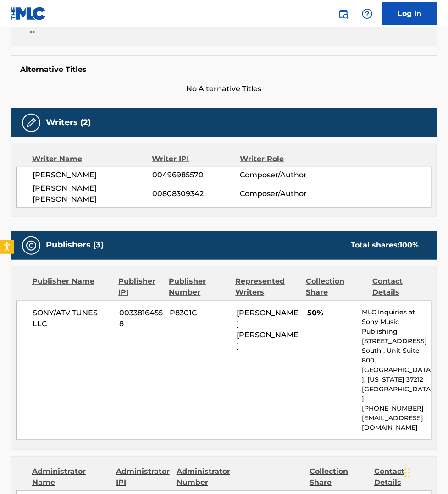 The image size is (448, 494). What do you see at coordinates (68, 123) in the screenshot?
I see `h5: Writers (2)` at bounding box center [68, 123].